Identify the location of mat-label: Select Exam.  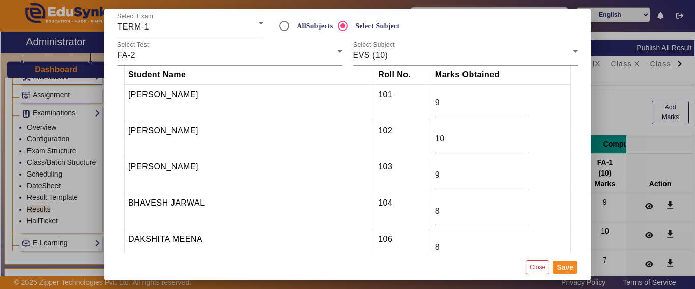
(135, 16).